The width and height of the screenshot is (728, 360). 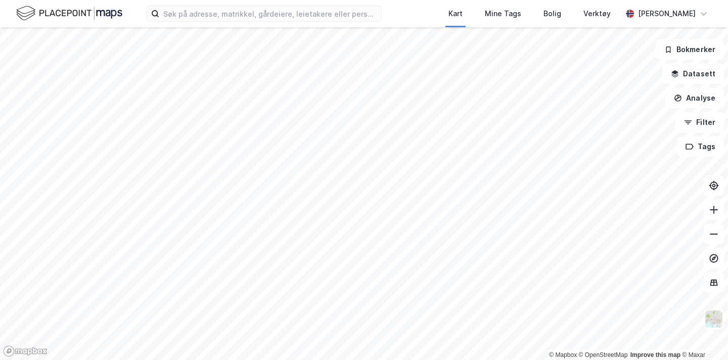 What do you see at coordinates (700, 147) in the screenshot?
I see `button: Tags` at bounding box center [700, 147].